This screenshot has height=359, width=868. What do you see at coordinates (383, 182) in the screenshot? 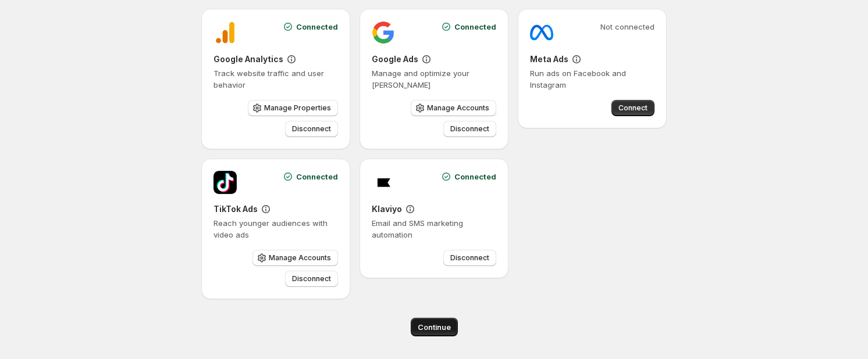
I see `img: Klaviyo logo` at bounding box center [383, 182].